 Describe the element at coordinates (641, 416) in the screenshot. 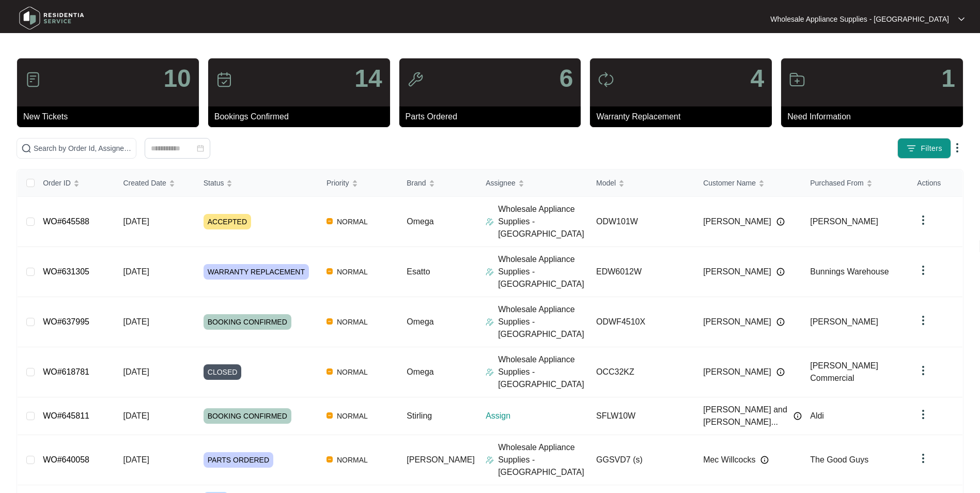

I see `td: SFLW10W` at that location.